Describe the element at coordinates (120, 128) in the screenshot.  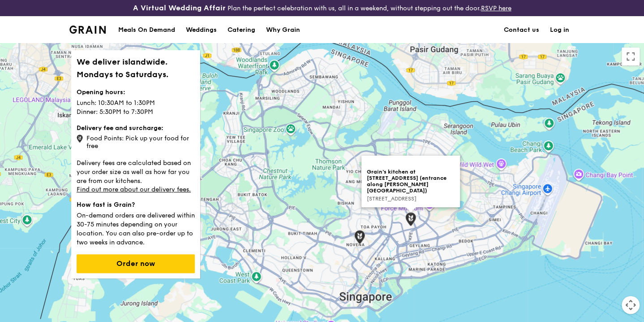
I see `strong: Delivery fee and surcharge:` at that location.